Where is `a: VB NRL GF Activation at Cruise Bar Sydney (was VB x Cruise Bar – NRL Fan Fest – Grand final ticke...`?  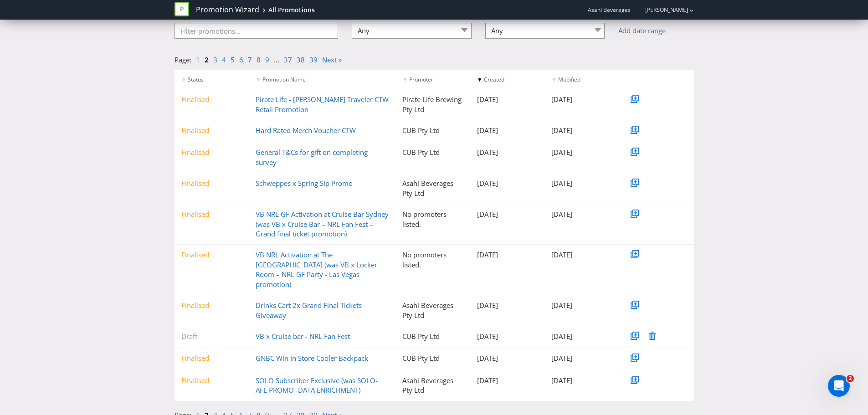 a: VB NRL GF Activation at Cruise Bar Sydney (was VB x Cruise Bar – NRL Fan Fest – Grand final ticke... is located at coordinates (322, 224).